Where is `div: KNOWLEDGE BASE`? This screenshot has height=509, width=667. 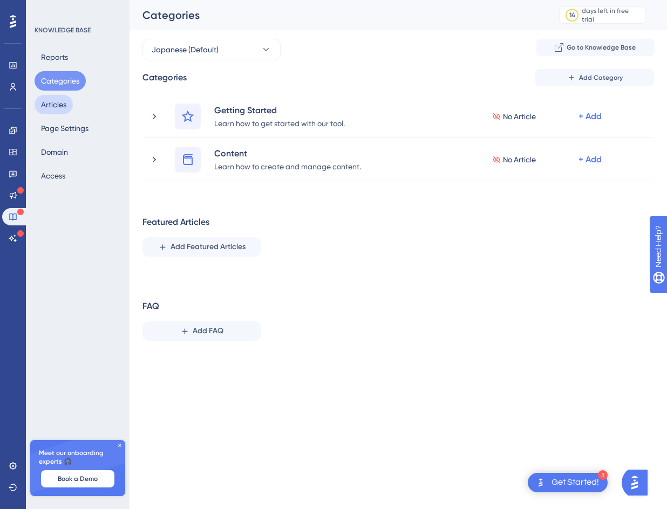
div: KNOWLEDGE BASE is located at coordinates (63, 30).